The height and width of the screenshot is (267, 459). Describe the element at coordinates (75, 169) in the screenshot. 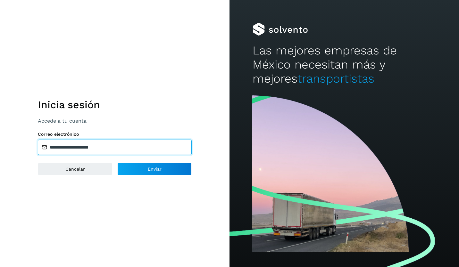

I see `span: Cancelar` at that location.